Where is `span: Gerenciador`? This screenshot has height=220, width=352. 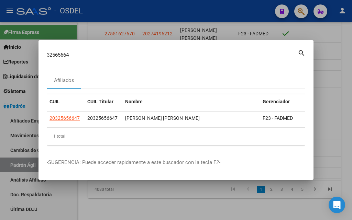
span: Gerenciador is located at coordinates (276, 102).